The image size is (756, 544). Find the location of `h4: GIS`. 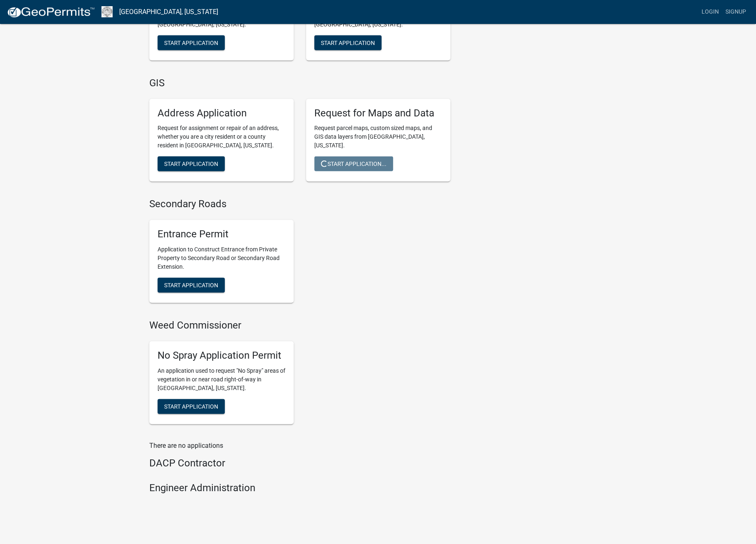

h4: GIS is located at coordinates (300, 83).